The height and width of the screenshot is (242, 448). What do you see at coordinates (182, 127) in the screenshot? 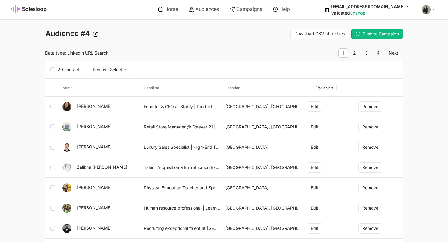
I see `td: Retail Store Manager @ Forever 21 | Team Leadership, Sales Strategy` at bounding box center [182, 127].